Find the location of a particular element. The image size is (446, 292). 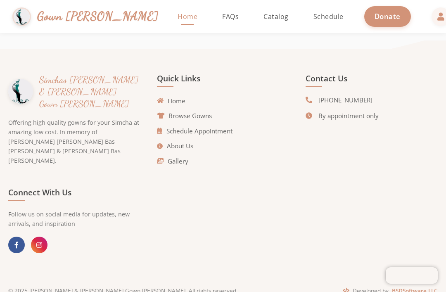

a: About Us is located at coordinates (175, 146).